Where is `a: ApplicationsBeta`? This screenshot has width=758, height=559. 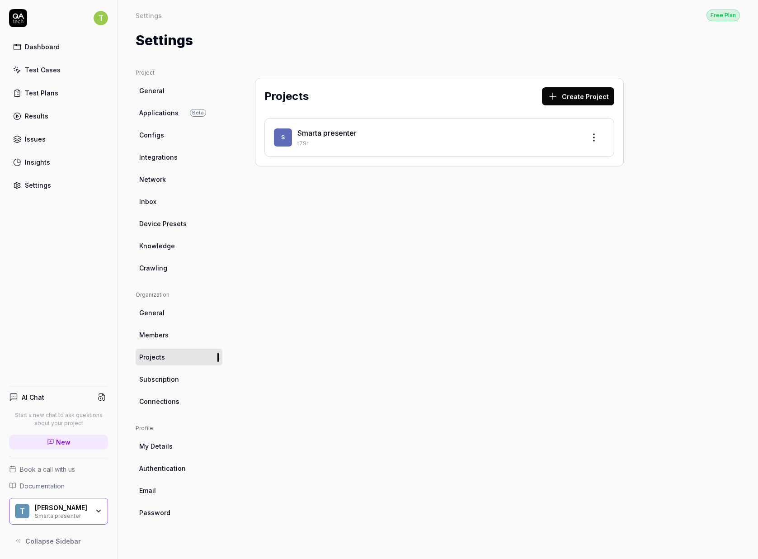 a: ApplicationsBeta is located at coordinates (179, 113).